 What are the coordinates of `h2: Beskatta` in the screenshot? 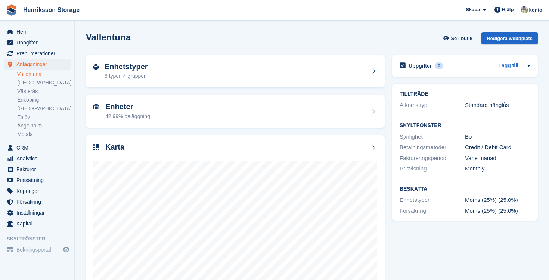 It's located at (465, 189).